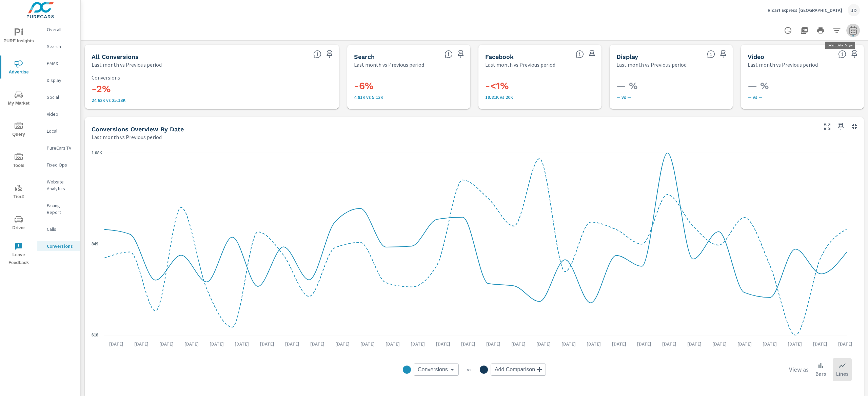 This screenshot has height=396, width=868. What do you see at coordinates (95, 244) in the screenshot?
I see `text: 849` at bounding box center [95, 244].